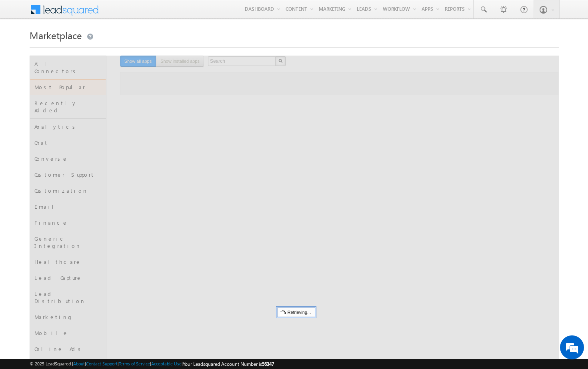 The width and height of the screenshot is (588, 369). Describe the element at coordinates (101, 364) in the screenshot. I see `a: Contact Support` at that location.